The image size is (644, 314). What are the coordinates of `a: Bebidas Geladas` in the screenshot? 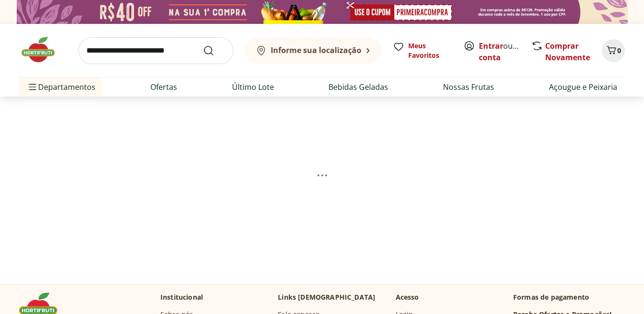 It's located at (358, 87).